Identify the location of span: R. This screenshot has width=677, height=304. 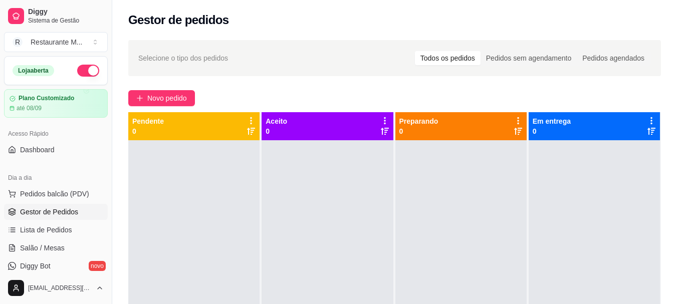
(18, 42).